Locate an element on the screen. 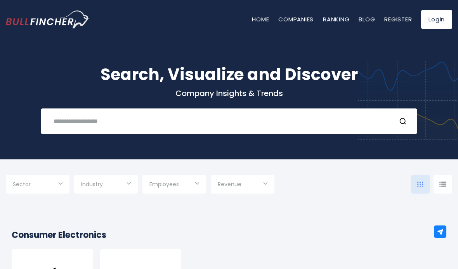 Image resolution: width=458 pixels, height=269 pixels. button: Search is located at coordinates (404, 121).